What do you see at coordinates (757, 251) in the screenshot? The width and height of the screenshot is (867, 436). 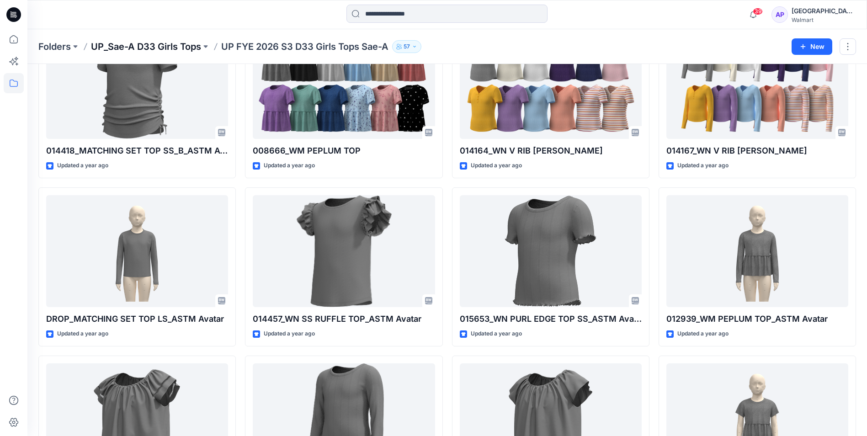 I see `a: 012939_WM PEPLUM TOP_ASTM Avatar` at bounding box center [757, 251].